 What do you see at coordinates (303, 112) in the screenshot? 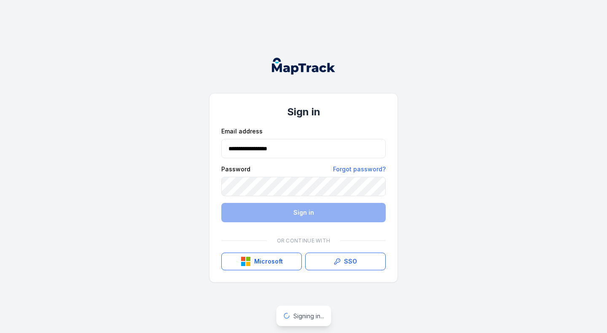
I see `h1: Sign in` at bounding box center [303, 112].